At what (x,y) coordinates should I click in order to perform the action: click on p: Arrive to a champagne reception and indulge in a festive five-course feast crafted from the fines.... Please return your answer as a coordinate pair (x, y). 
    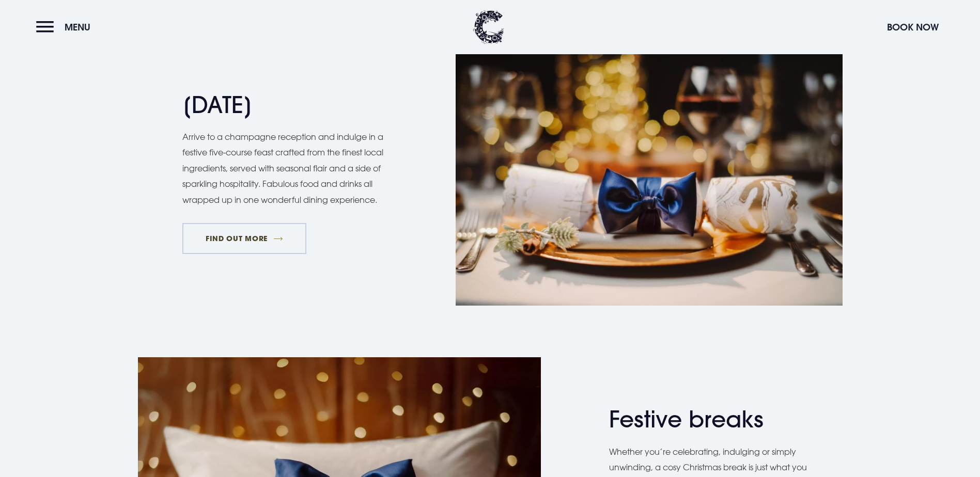
    Looking at the image, I should click on (288, 168).